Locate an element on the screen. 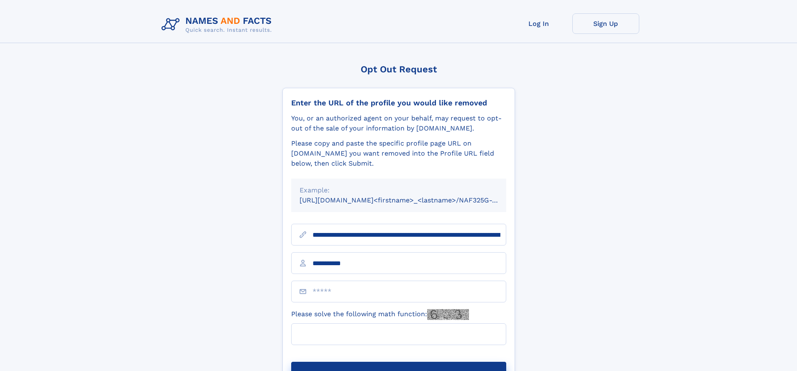 This screenshot has height=371, width=797. div: Opt Out Request is located at coordinates (399, 69).